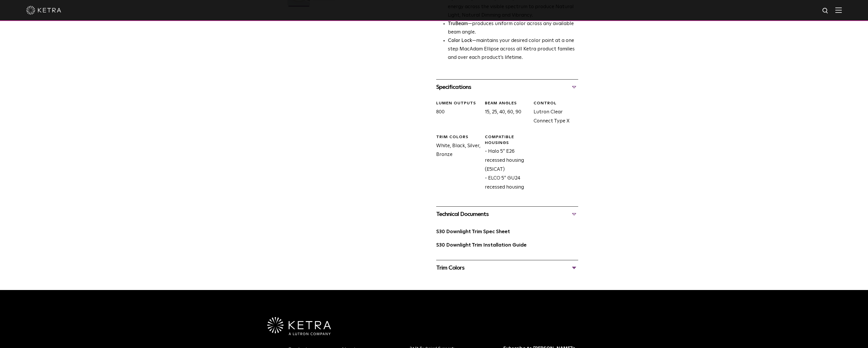 This screenshot has width=868, height=348. I want to click on li: —produces uniform color across any available beam angle., so click(513, 28).